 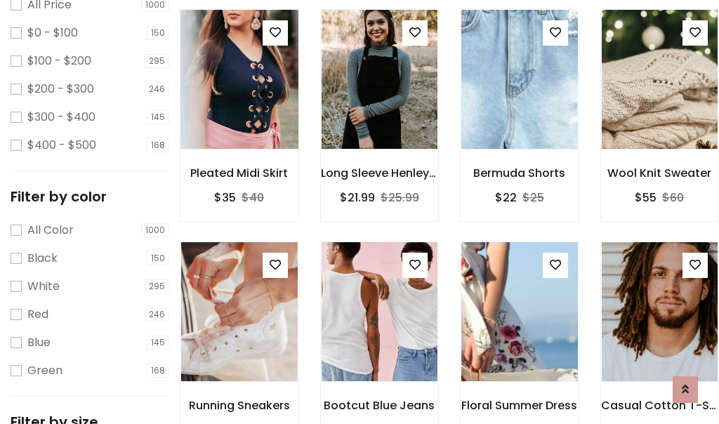 I want to click on label: All Color, so click(x=51, y=230).